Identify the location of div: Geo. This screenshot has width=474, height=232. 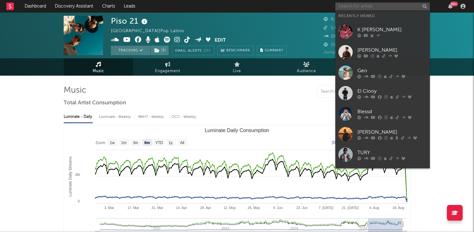
(392, 71).